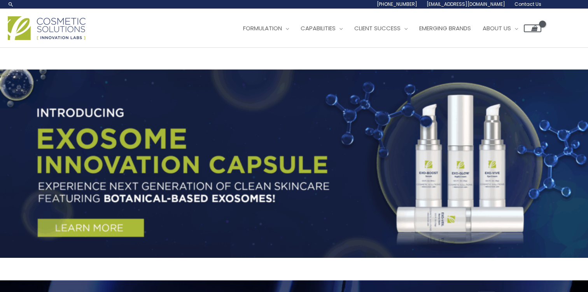 This screenshot has height=292, width=588. I want to click on span: Formulation, so click(262, 28).